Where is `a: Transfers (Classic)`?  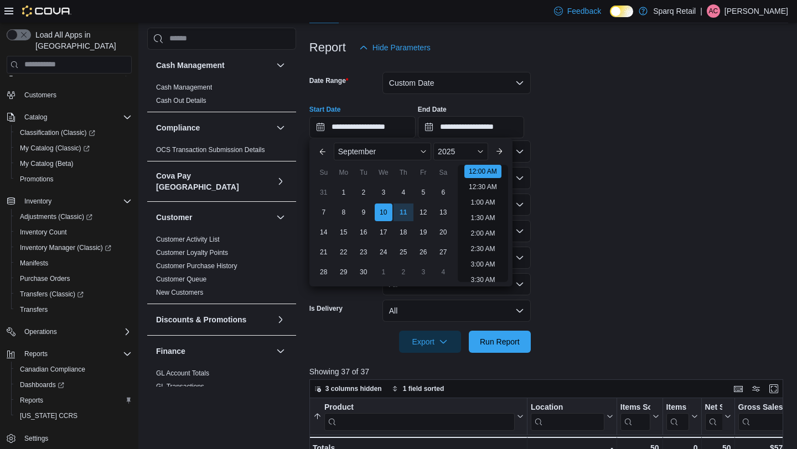 a: Transfers (Classic) is located at coordinates (74, 294).